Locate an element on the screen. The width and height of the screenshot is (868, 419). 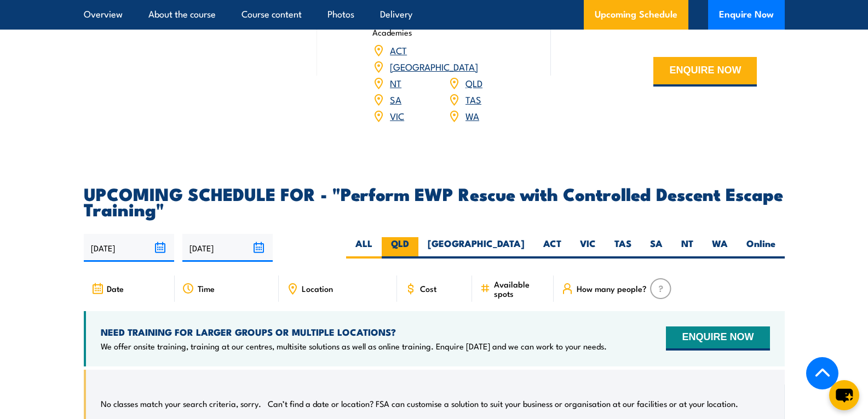
button: chat-button is located at coordinates (844, 395).